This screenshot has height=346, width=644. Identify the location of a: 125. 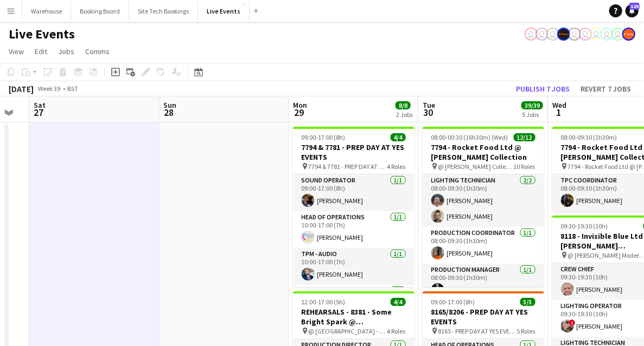
(632, 11).